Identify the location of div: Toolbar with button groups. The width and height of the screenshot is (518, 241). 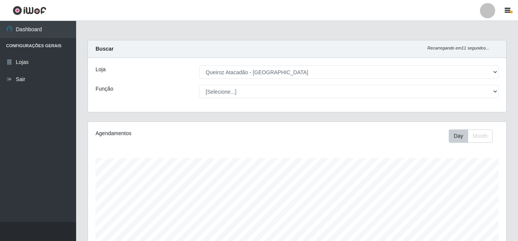
(473, 136).